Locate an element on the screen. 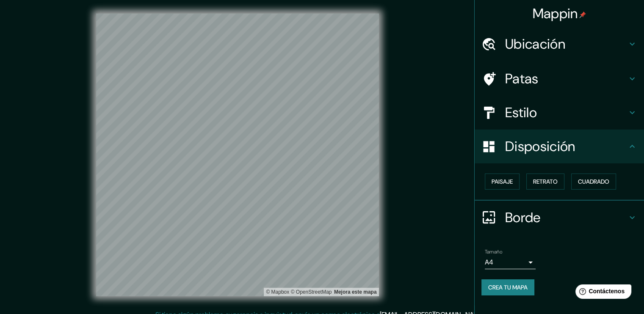 The image size is (644, 314). a: Comentarios sobre el mapa is located at coordinates (355, 292).